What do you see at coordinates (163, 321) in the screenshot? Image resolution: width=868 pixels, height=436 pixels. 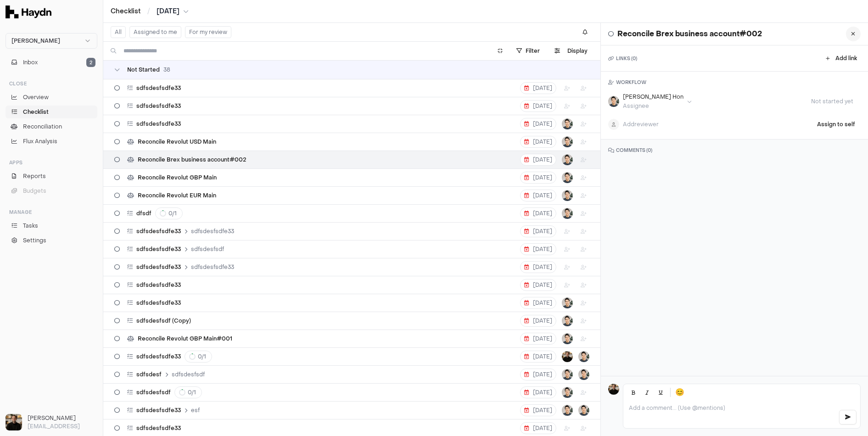 I see `span: sdfsdesfsdf (Copy)` at bounding box center [163, 321].